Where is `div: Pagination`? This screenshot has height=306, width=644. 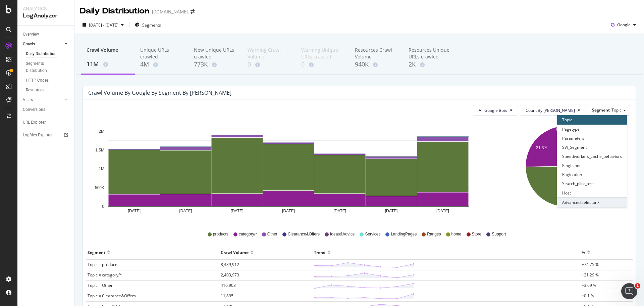
div: Pagination is located at coordinates (592, 174).